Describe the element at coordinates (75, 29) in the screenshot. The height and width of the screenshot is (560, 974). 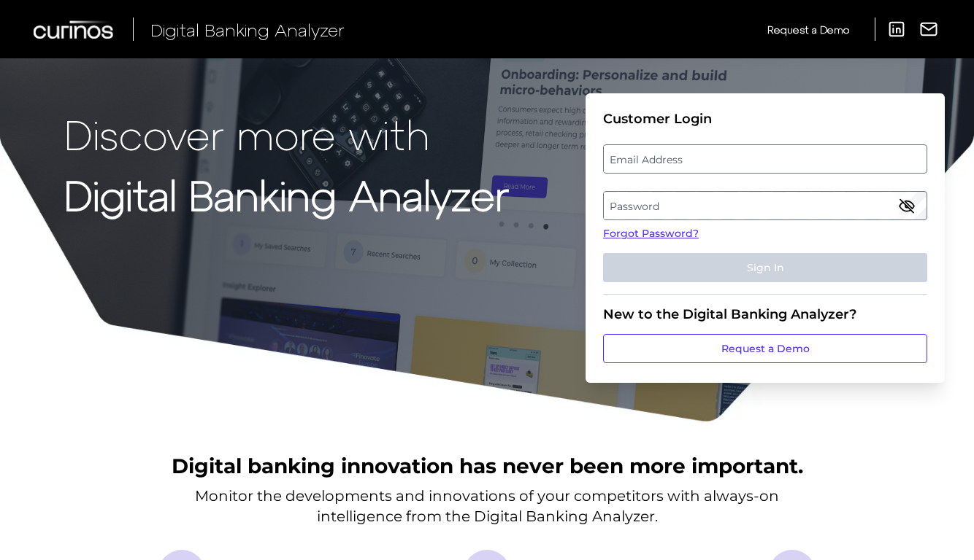
I see `img: Curinos` at that location.